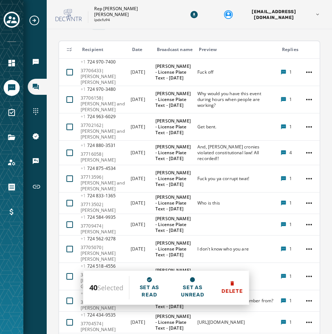 The width and height of the screenshot is (332, 334). What do you see at coordinates (194, 15) in the screenshot?
I see `button: Download Menu` at bounding box center [194, 15].